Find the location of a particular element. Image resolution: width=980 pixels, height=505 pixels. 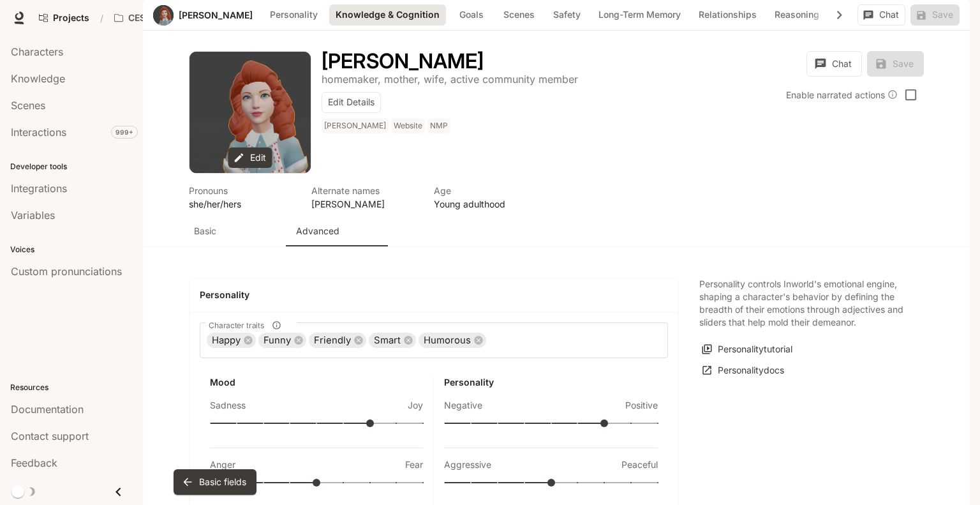

span: NMP is located at coordinates (441, 126).